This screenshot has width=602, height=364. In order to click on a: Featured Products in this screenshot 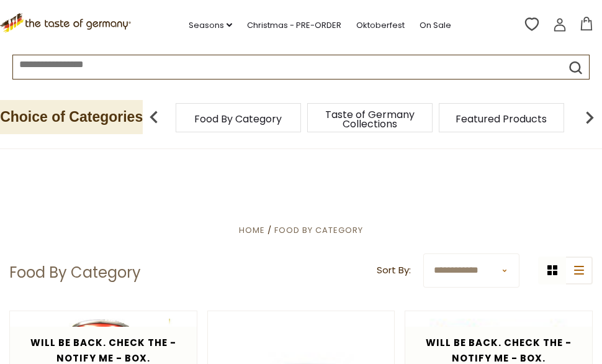, I will do `click(501, 118)`.